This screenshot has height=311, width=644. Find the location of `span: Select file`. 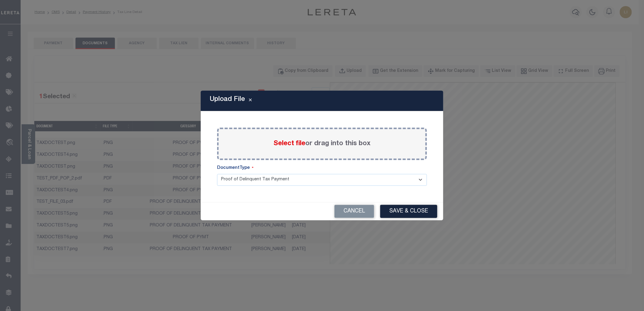

span: Select file is located at coordinates (290, 144).